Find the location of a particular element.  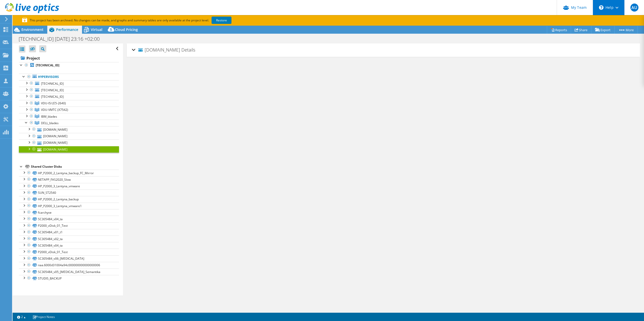

span: VDU-ISI (E5-2640) is located at coordinates (53, 103).